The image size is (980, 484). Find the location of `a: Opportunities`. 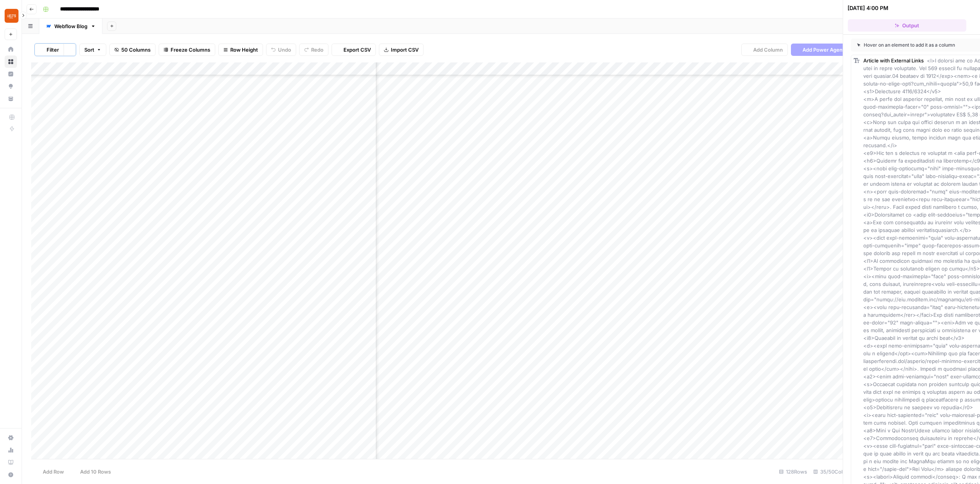

a: Opportunities is located at coordinates (10, 86).